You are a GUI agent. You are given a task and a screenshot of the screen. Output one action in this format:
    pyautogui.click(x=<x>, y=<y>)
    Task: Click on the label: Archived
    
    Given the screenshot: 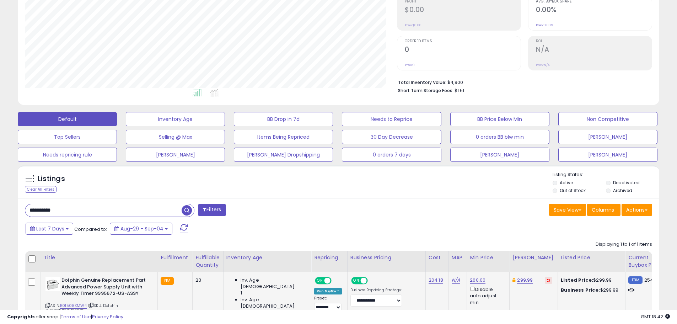 What is the action you would take?
    pyautogui.click(x=623, y=190)
    